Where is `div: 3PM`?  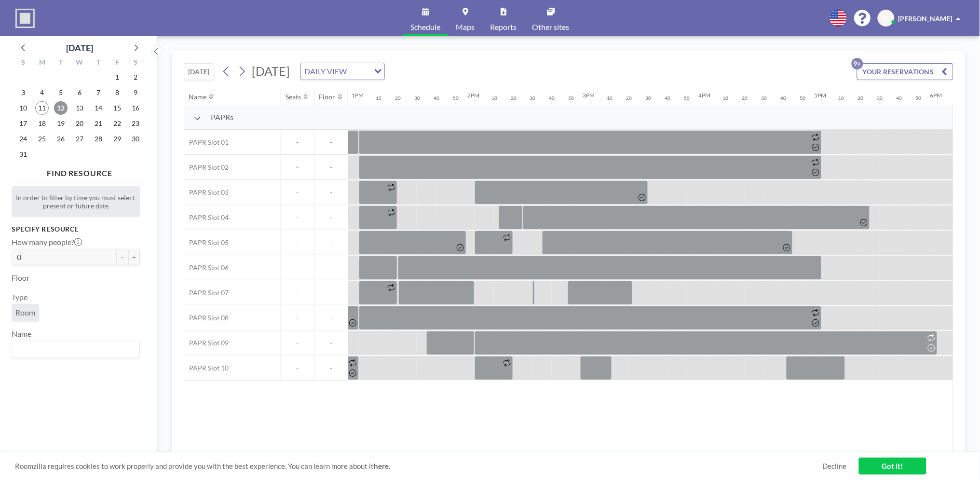 div: 3PM is located at coordinates (589, 95).